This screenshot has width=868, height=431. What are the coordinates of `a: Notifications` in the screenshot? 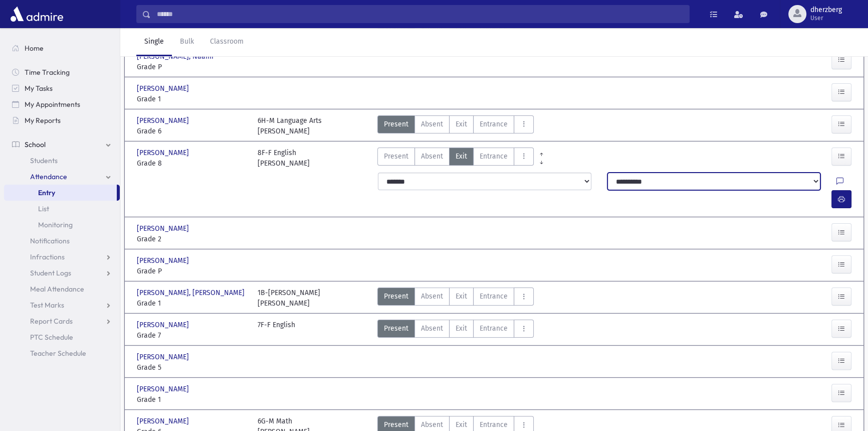 It's located at (62, 241).